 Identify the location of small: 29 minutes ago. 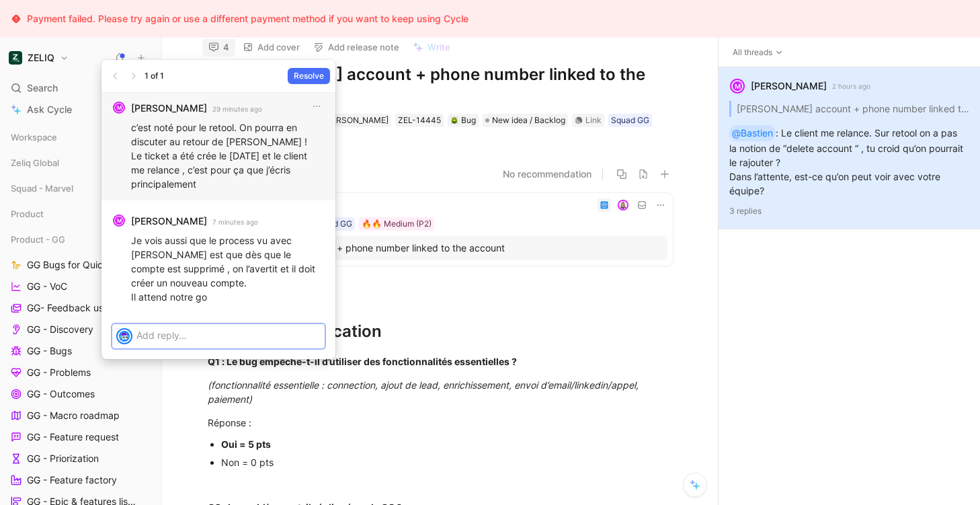
(237, 109).